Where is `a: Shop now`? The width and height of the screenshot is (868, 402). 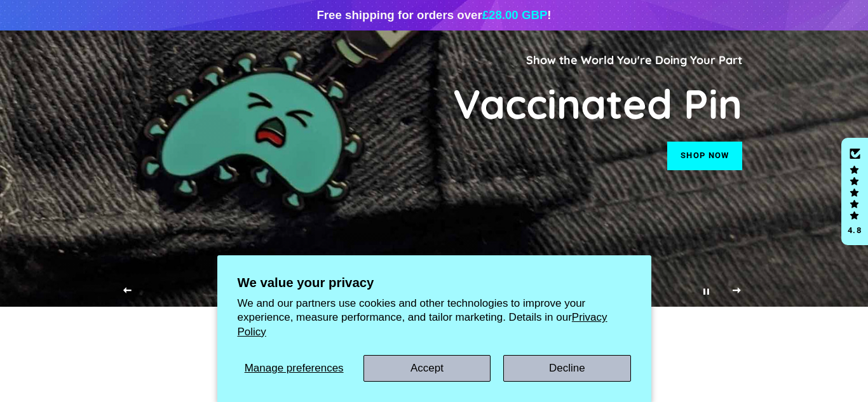
a: Shop now is located at coordinates (704, 155).